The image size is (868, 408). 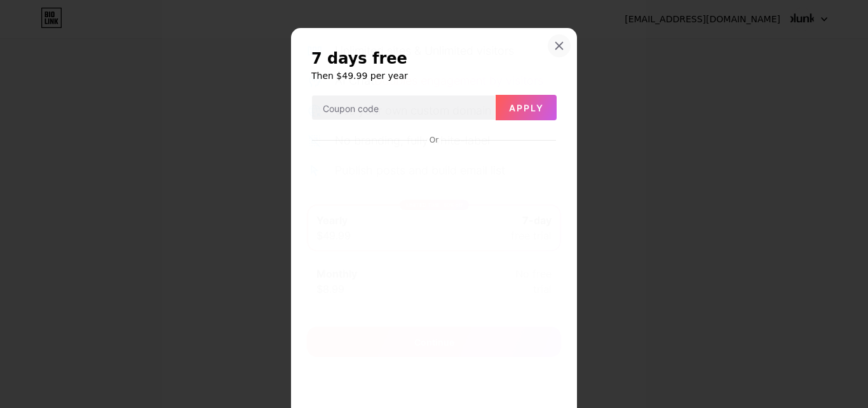 I want to click on input: Coupon code, so click(x=404, y=108).